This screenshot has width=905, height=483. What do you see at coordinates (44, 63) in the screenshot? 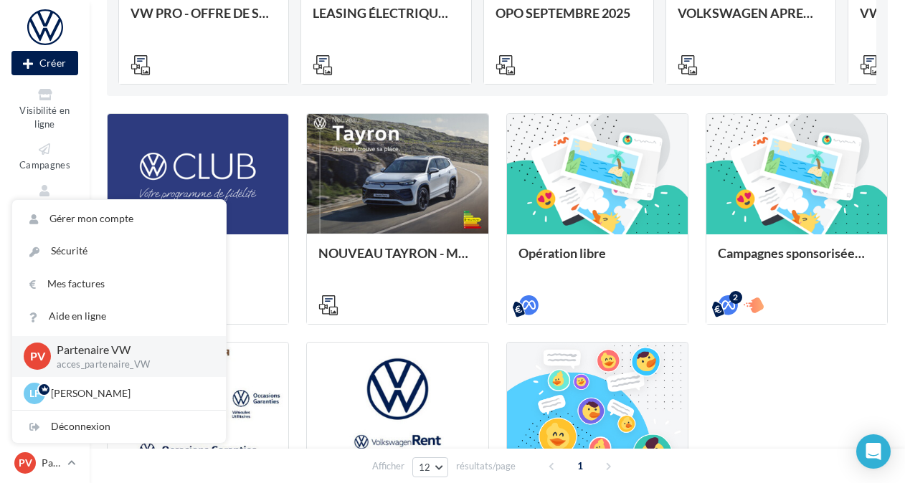
I see `button: Créer` at bounding box center [44, 63].